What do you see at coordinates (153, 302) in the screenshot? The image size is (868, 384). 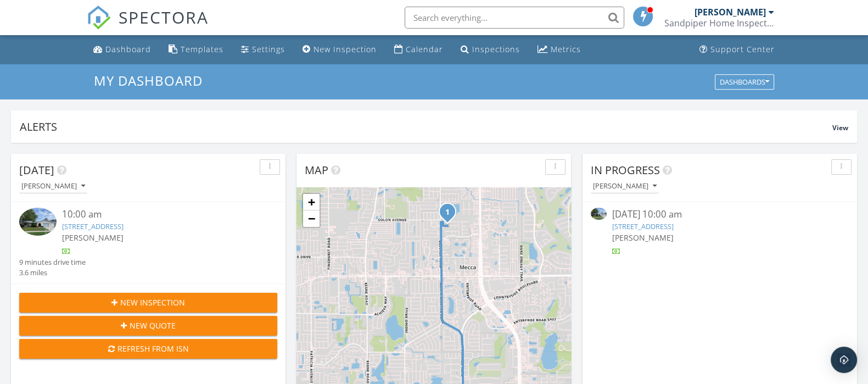 I see `span: New Inspection` at bounding box center [153, 302].